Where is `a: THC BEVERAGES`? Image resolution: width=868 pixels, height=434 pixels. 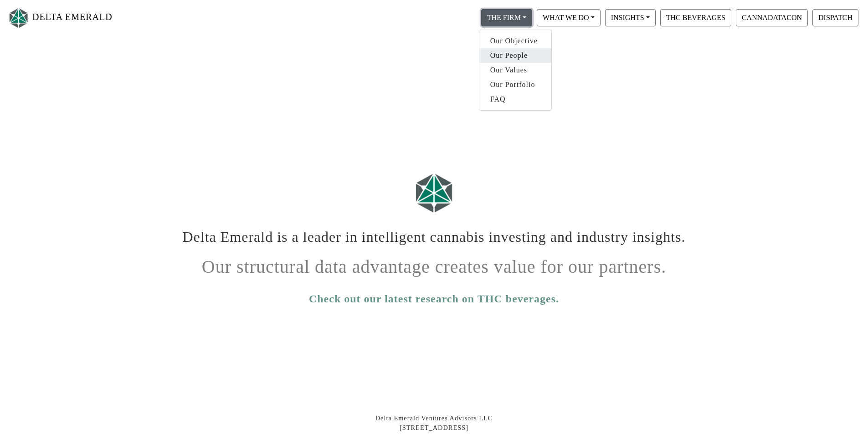 a: THC BEVERAGES is located at coordinates (696, 17).